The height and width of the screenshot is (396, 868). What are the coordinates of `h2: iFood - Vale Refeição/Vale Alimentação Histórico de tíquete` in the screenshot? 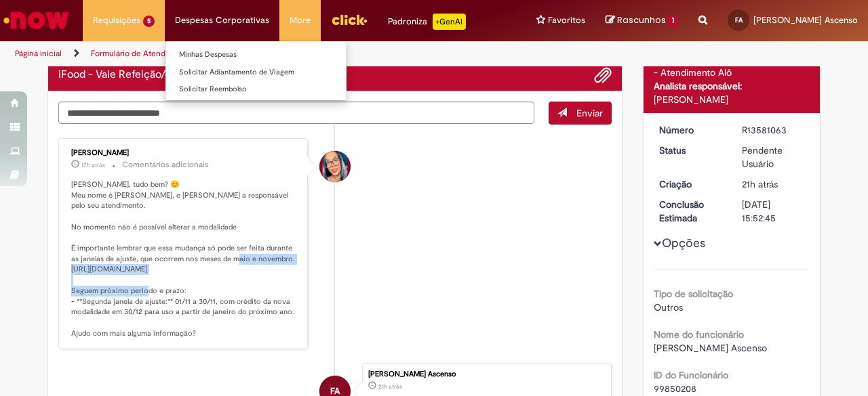 It's located at (153, 75).